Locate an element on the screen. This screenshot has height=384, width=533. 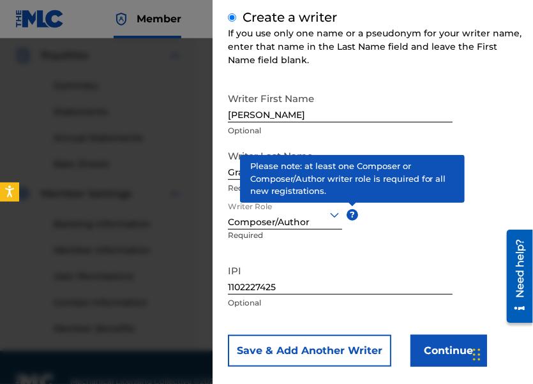
button: Save & Add Another Writer is located at coordinates (309, 351).